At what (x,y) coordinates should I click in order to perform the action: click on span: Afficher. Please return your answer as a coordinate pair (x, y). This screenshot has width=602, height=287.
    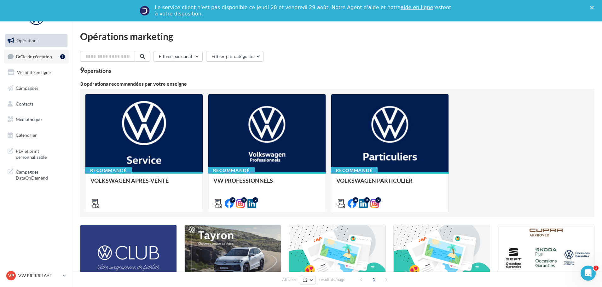
    Looking at the image, I should click on (289, 279).